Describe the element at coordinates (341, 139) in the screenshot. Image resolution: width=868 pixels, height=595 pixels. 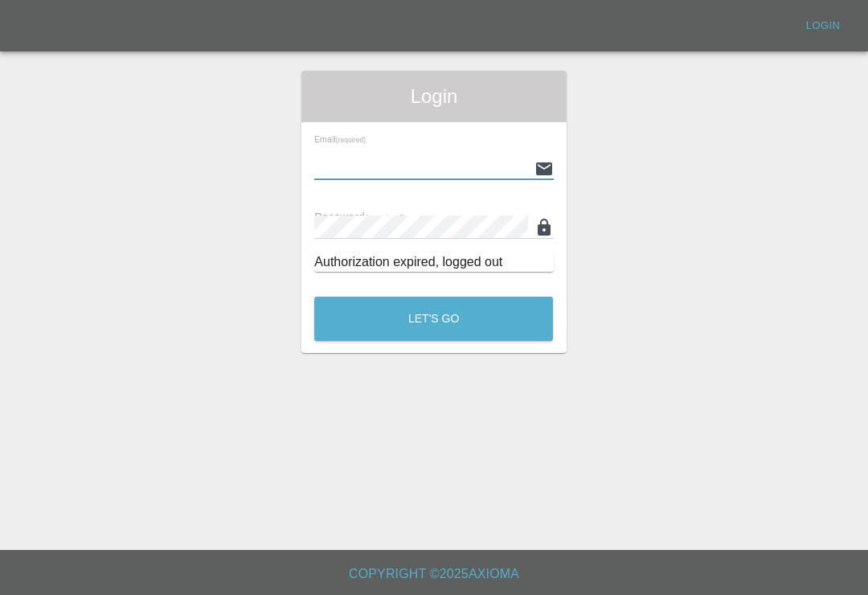
I see `span: Email` at that location.